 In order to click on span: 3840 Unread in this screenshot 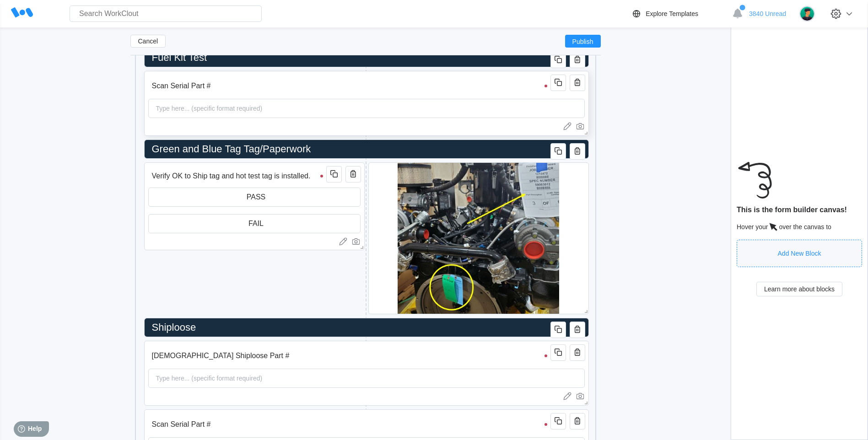, I will do `click(767, 14)`.